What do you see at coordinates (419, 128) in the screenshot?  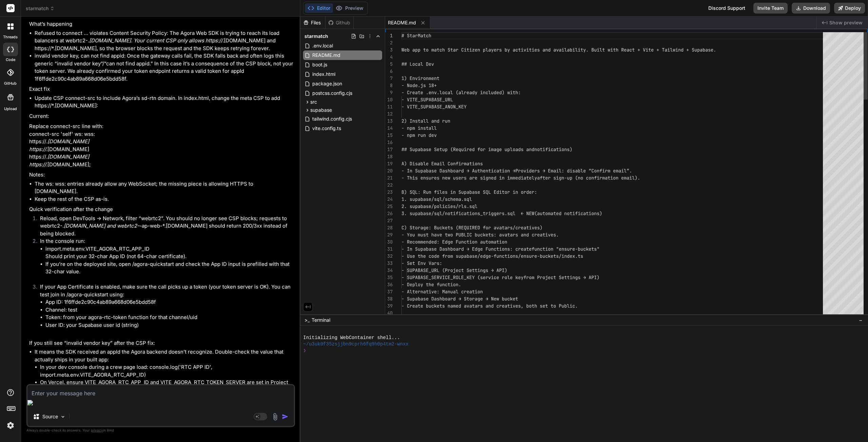 I see `span: - npm install` at bounding box center [419, 128].